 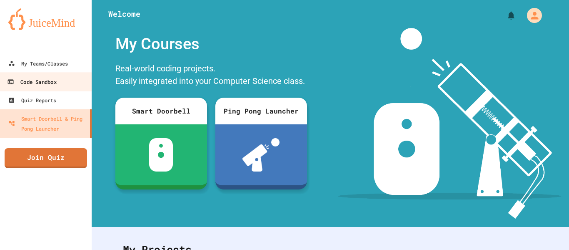 I want to click on div: Quiz Reports, so click(x=32, y=100).